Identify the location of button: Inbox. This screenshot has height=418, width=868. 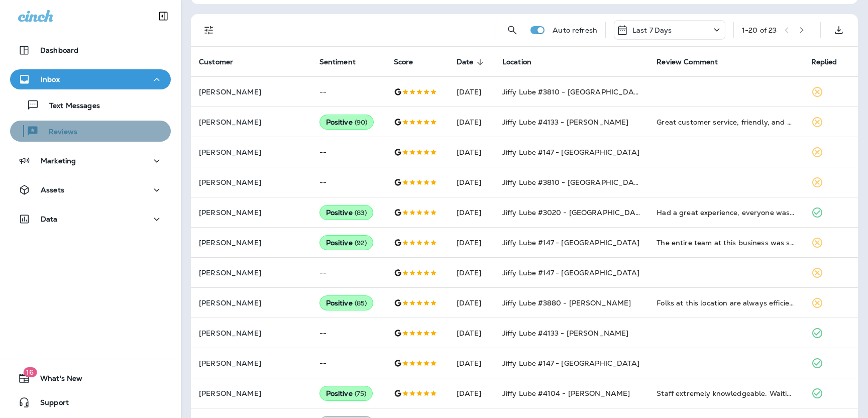
(90, 80).